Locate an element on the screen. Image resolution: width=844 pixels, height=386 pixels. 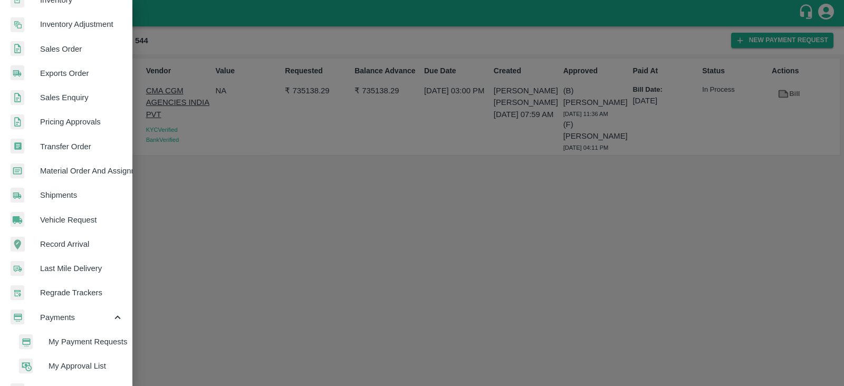
span: Sales Order is located at coordinates (82, 49).